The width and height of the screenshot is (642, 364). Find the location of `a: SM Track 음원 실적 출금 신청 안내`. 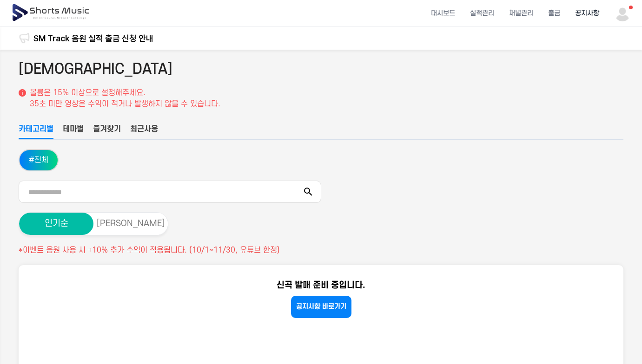

a: SM Track 음원 실적 출금 신청 안내 is located at coordinates (94, 38).